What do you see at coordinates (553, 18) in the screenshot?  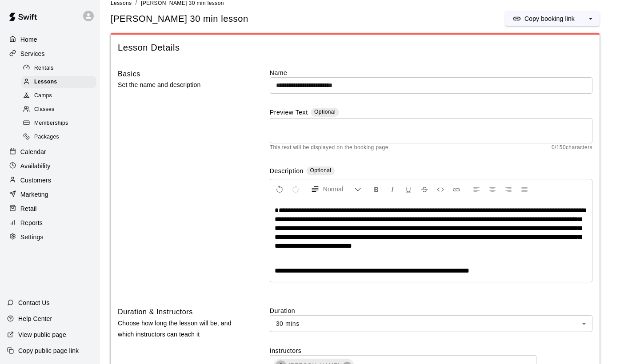 I see `div: split button` at bounding box center [553, 18].